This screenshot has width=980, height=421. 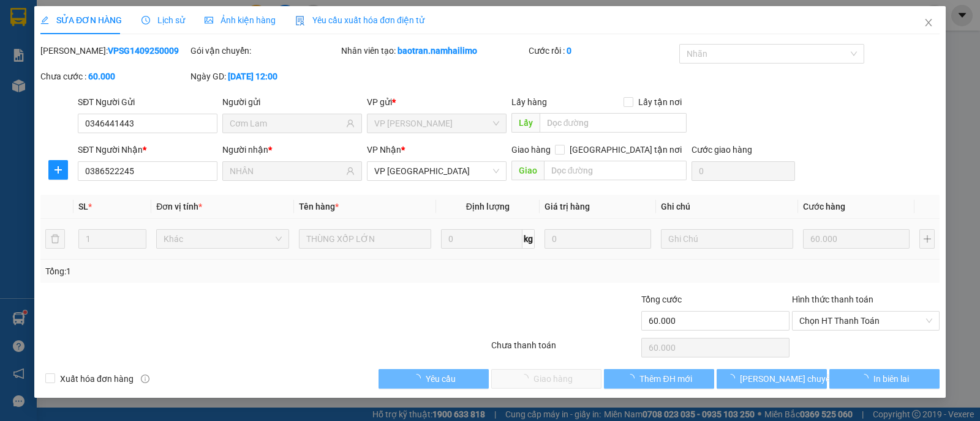 I want to click on span: VP Phạm Ngũ Lão, so click(x=436, y=124).